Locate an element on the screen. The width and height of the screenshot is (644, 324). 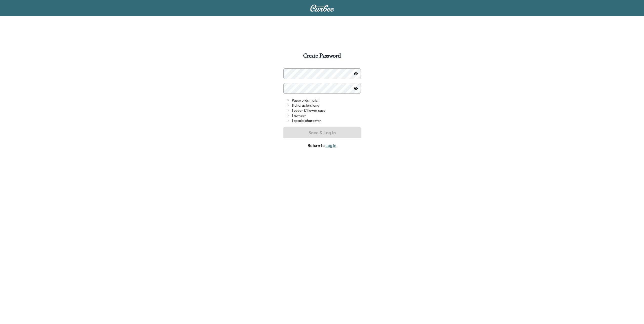
span: 1 special character is located at coordinates (306, 120).